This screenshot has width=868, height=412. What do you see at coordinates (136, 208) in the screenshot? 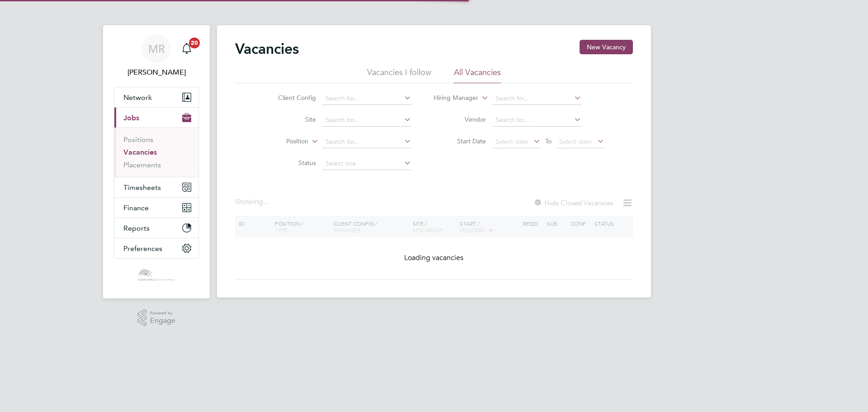
I see `span: Finance` at bounding box center [136, 208].